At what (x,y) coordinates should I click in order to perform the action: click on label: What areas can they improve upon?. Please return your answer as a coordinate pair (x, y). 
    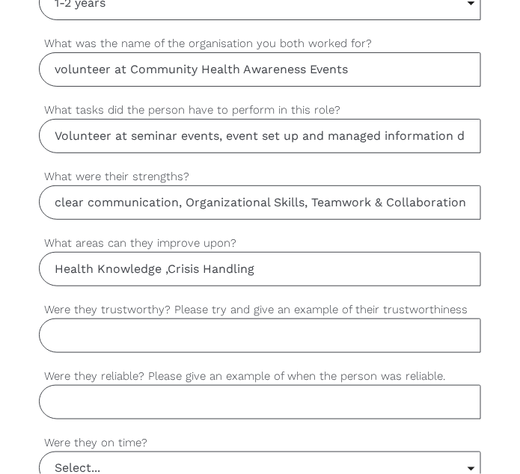
    Looking at the image, I should click on (259, 243).